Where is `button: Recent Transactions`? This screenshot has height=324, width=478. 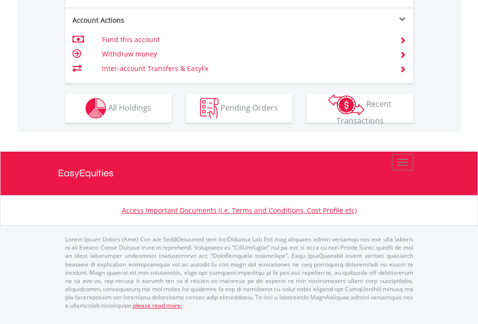 button: Recent Transactions is located at coordinates (360, 108).